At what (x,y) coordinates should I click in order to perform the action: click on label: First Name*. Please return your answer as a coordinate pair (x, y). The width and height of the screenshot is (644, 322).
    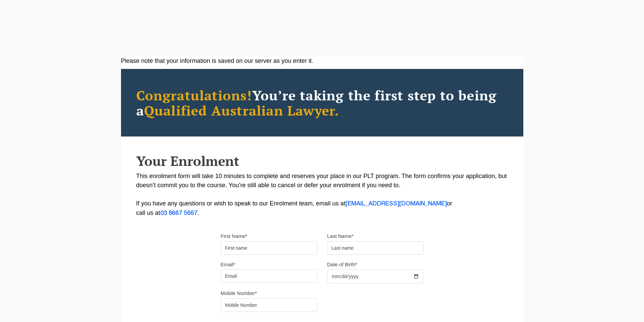
    Looking at the image, I should click on (234, 236).